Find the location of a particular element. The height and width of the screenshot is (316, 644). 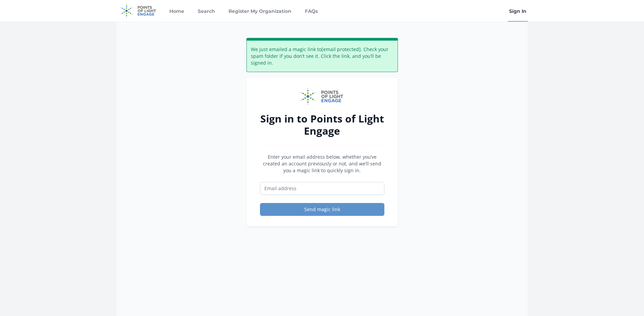

a: [email protected] is located at coordinates (341, 49).